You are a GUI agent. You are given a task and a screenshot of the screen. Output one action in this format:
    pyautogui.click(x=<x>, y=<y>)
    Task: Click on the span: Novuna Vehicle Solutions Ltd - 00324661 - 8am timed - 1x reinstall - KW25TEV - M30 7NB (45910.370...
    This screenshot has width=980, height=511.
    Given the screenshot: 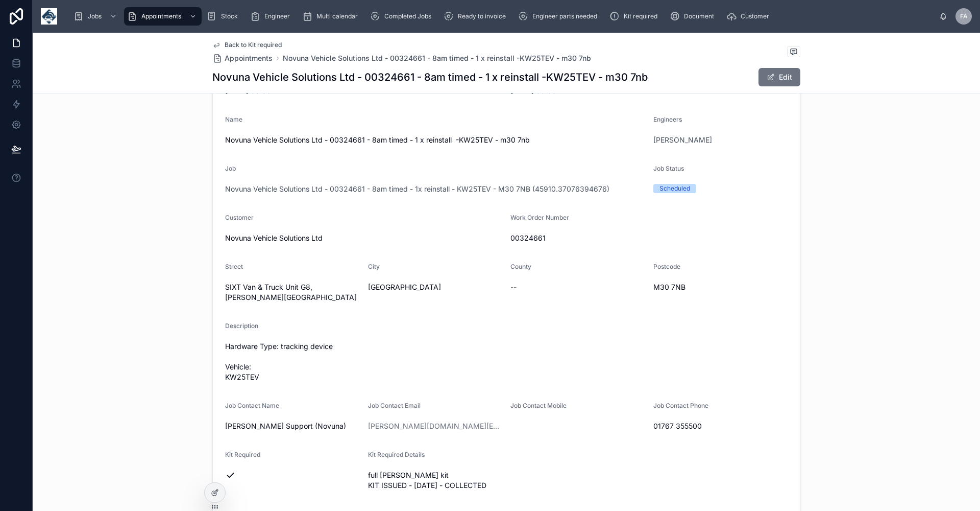 What is the action you would take?
    pyautogui.click(x=417, y=189)
    